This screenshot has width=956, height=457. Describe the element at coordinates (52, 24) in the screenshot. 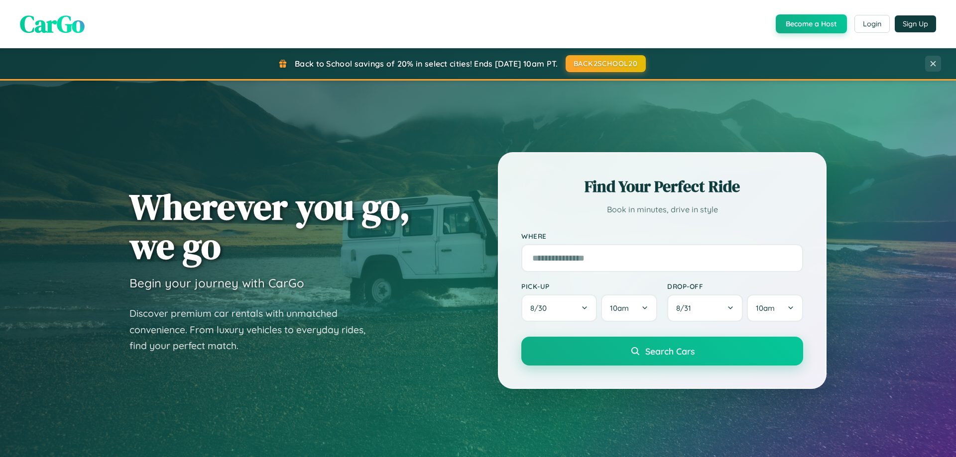

I see `span: CarGo` at that location.